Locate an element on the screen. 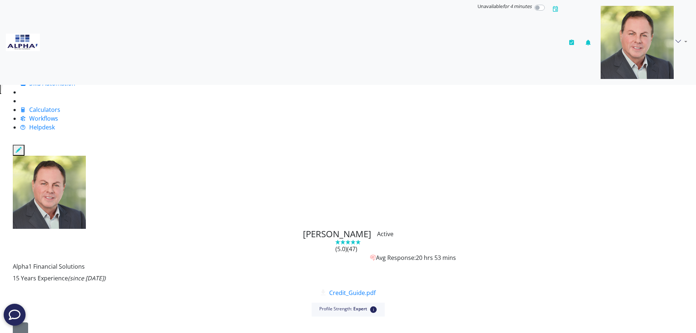 The width and height of the screenshot is (696, 333). a: SMS Automation is located at coordinates (47, 83).